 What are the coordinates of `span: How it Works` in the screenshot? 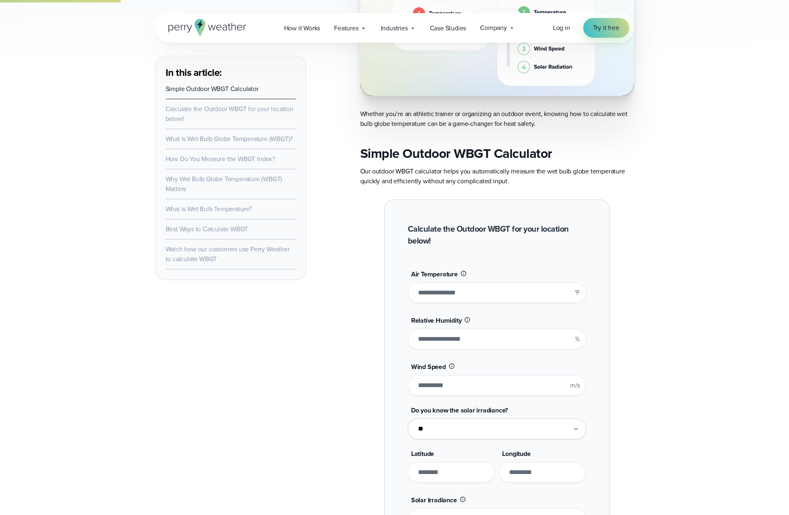 It's located at (302, 28).